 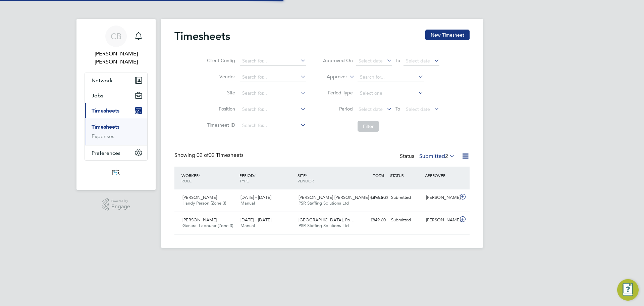 What do you see at coordinates (203, 155) in the screenshot?
I see `span: 02 of` at bounding box center [203, 155].